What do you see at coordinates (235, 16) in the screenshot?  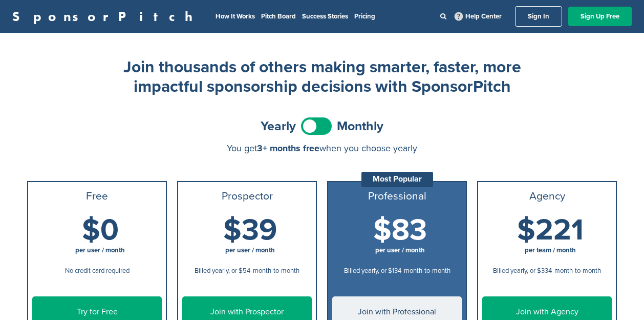 I see `a: How It Works` at bounding box center [235, 16].